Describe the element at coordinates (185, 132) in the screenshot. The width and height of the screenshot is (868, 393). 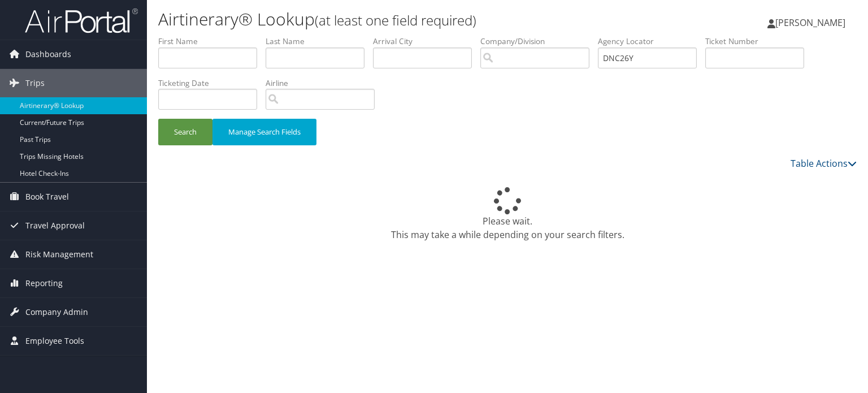
I see `button: Search` at that location.